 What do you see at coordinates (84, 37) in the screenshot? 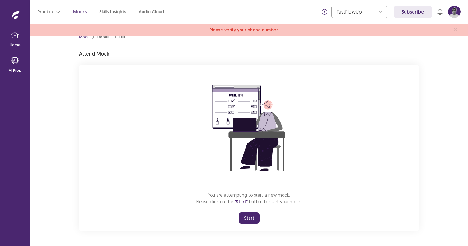
I see `div: Mock` at bounding box center [84, 37].